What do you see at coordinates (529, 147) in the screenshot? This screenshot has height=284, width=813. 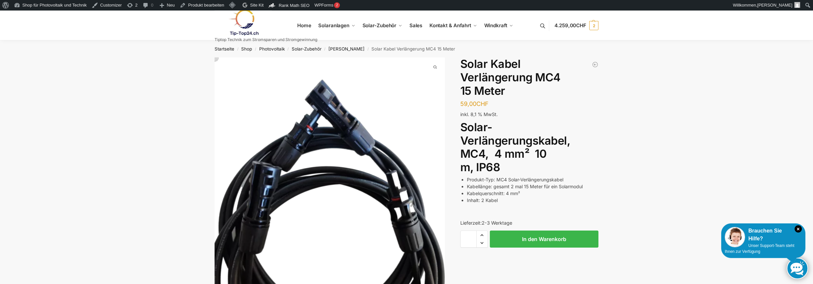 I see `h1: Solar-Verlängerungskabel, MC4, 4 mm² 10 m, IP68` at bounding box center [529, 147].